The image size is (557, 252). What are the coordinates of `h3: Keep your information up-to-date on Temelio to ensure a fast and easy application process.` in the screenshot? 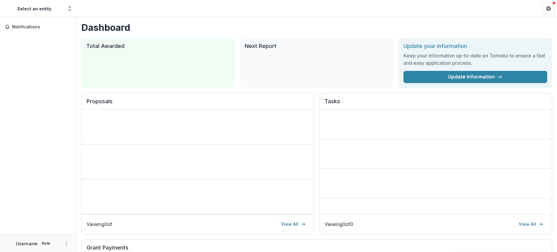 It's located at (475, 59).